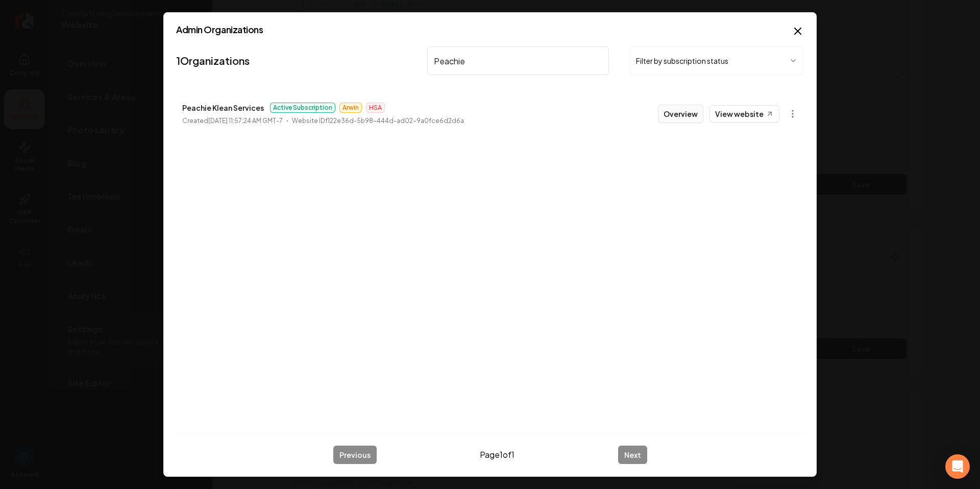 Image resolution: width=980 pixels, height=489 pixels. I want to click on h2: Admin Organizations, so click(490, 30).